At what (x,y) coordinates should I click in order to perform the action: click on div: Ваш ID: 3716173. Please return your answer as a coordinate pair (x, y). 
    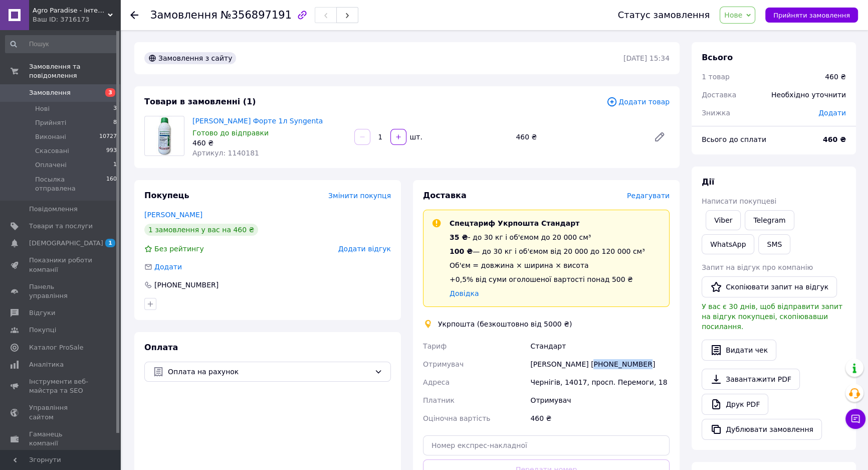
    Looking at the image, I should click on (76, 19).